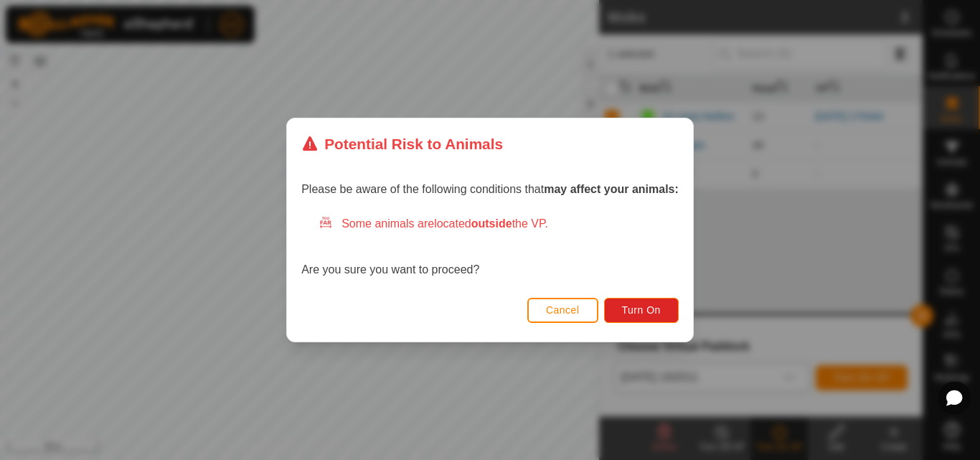 Image resolution: width=980 pixels, height=460 pixels. What do you see at coordinates (641, 311) in the screenshot?
I see `span: Turn On` at bounding box center [641, 311].